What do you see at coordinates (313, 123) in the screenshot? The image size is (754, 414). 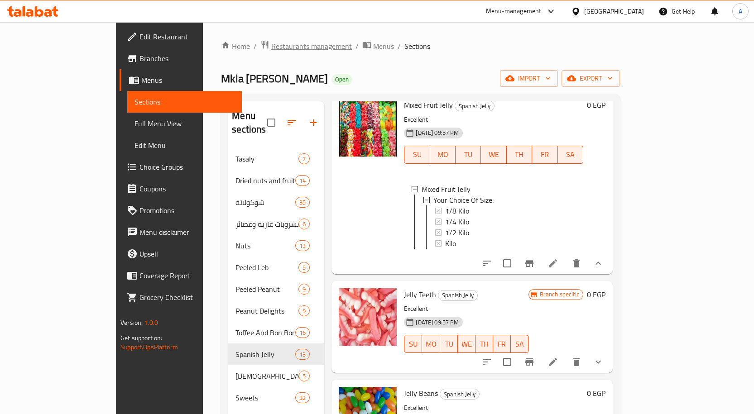 I see `button: Add section` at bounding box center [313, 123].